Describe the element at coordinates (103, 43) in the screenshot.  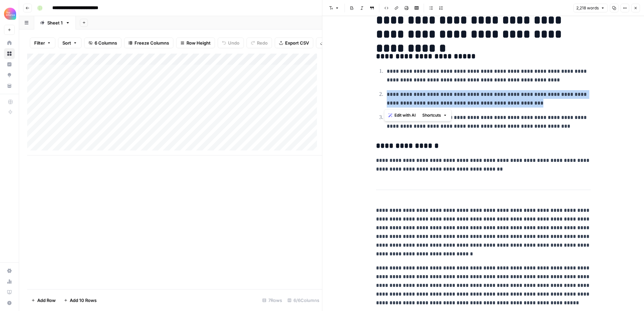
I see `button: 6 Columns` at that location.